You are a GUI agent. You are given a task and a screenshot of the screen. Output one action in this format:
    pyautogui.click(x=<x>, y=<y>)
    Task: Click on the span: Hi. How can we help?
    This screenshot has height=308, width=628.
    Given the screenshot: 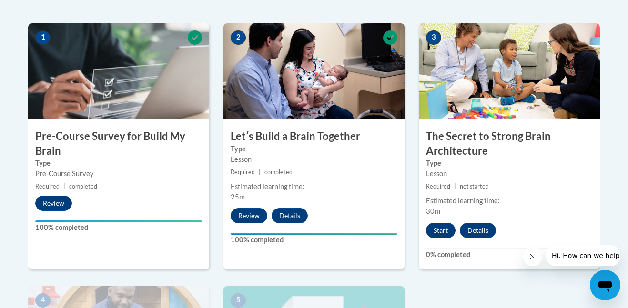 What is the action you would take?
    pyautogui.click(x=41, y=10)
    